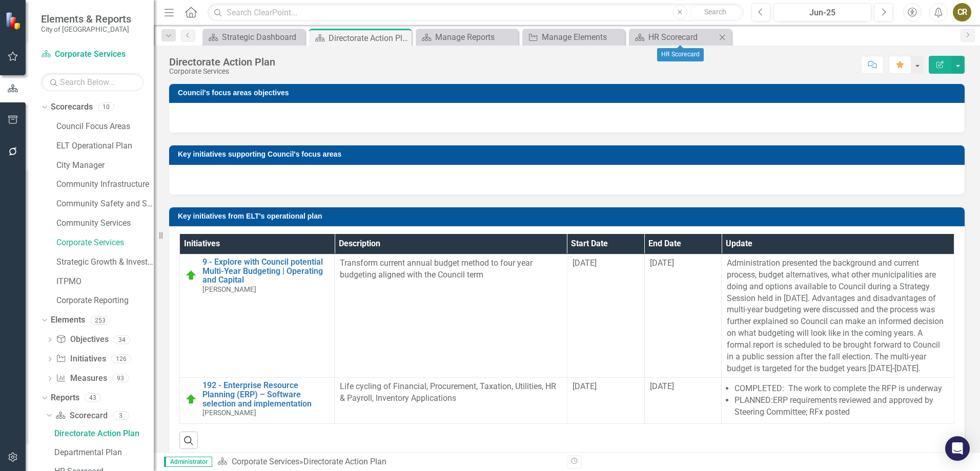 The height and width of the screenshot is (471, 980). What do you see at coordinates (105, 262) in the screenshot?
I see `a: Strategic Growth & Investment` at bounding box center [105, 262].